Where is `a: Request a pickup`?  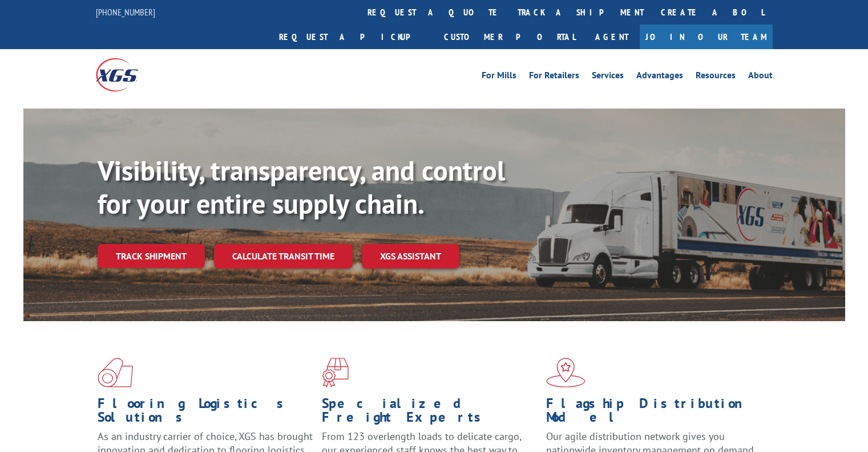 a: Request a pickup is located at coordinates (353, 37).